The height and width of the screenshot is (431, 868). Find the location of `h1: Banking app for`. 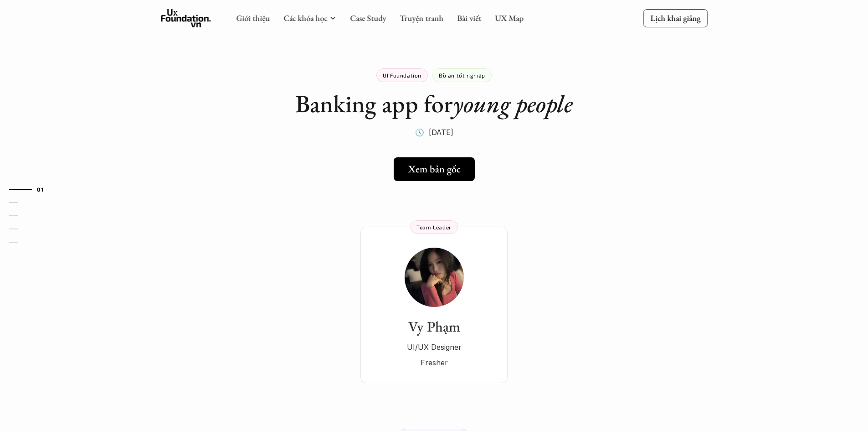

h1: Banking app for is located at coordinates (434, 103).